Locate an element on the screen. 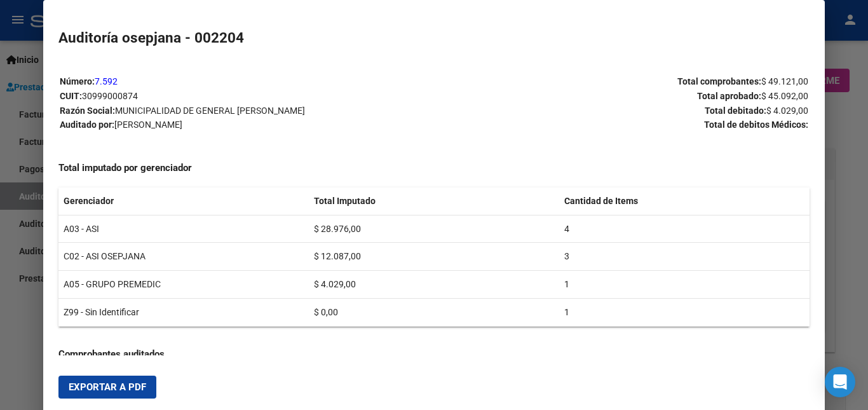 This screenshot has width=868, height=410. span: $ 4.029,00 is located at coordinates (787, 111).